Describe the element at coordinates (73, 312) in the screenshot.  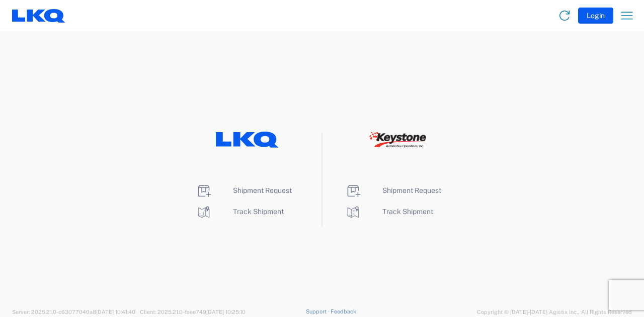
I see `span: Server: 2025.21.0-c63077040a8` at that location.